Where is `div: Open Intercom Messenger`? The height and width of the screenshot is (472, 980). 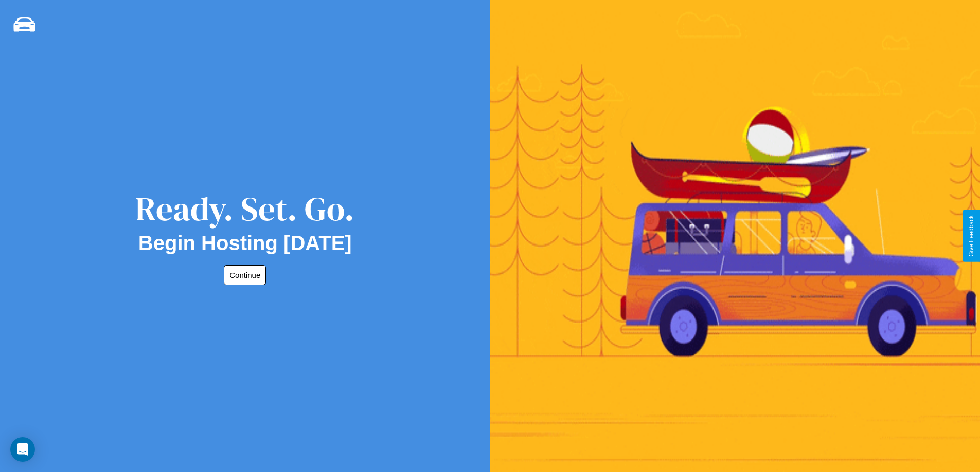 div: Open Intercom Messenger is located at coordinates (22, 450).